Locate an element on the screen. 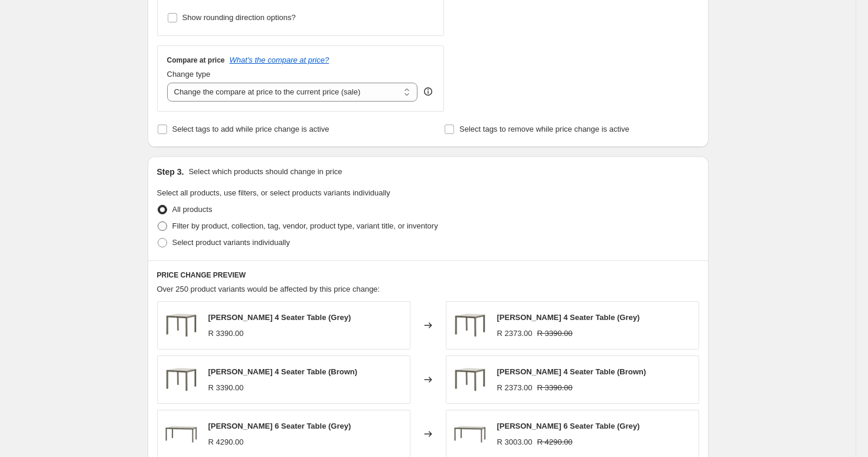 This screenshot has height=457, width=868. div: R 4290.00 is located at coordinates (226, 442).